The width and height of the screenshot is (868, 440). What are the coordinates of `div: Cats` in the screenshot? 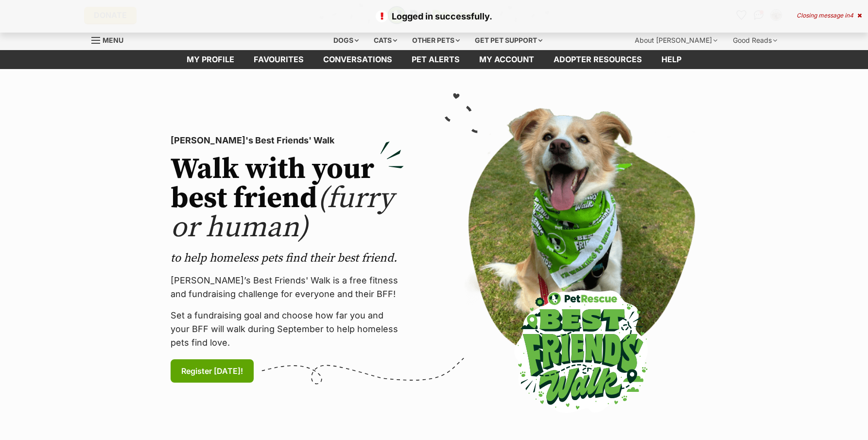 It's located at (386, 40).